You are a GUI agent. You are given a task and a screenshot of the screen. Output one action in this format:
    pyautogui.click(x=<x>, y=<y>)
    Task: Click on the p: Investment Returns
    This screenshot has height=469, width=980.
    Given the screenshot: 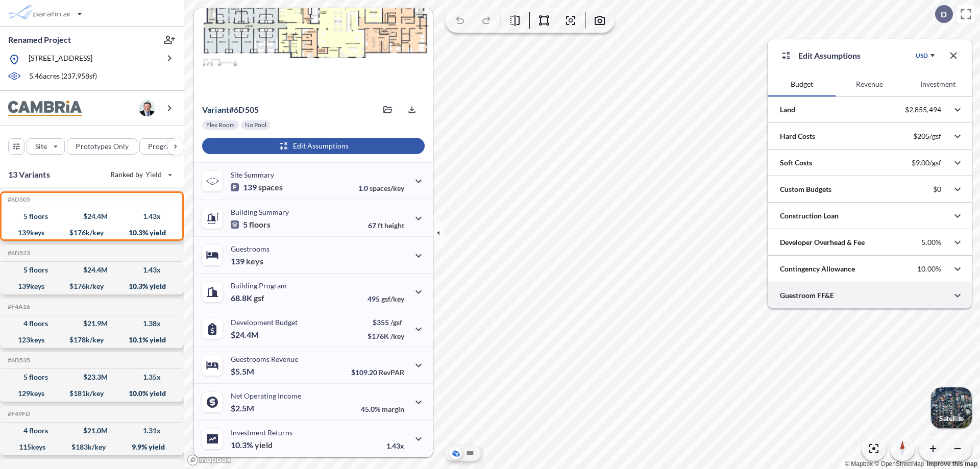 What is the action you would take?
    pyautogui.click(x=262, y=432)
    